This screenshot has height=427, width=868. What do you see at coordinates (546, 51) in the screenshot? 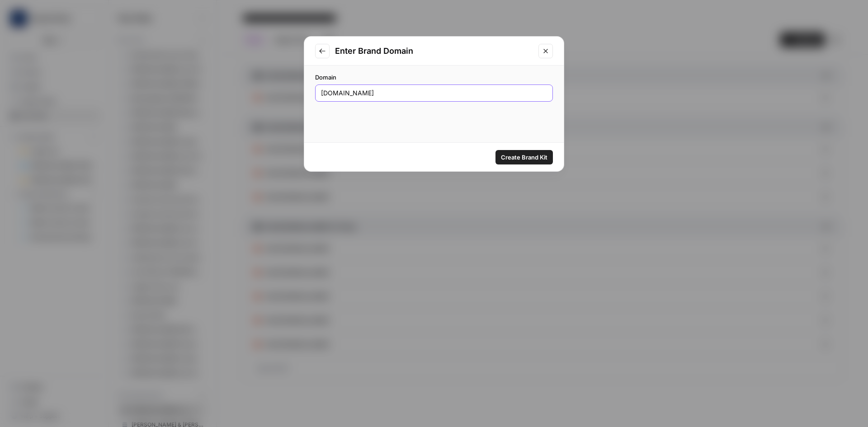
I see `button: Close modal` at bounding box center [546, 51].